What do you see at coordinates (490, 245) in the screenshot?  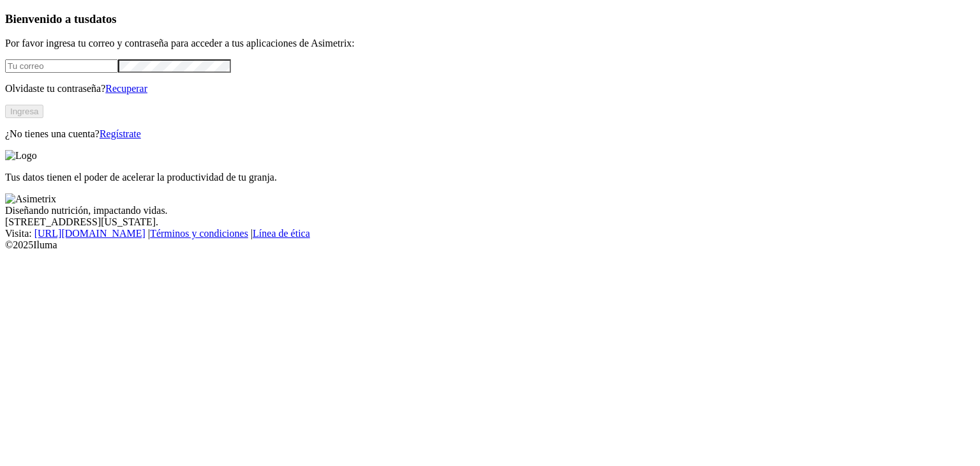 I see `div: © 2025 Iluma` at bounding box center [490, 245].